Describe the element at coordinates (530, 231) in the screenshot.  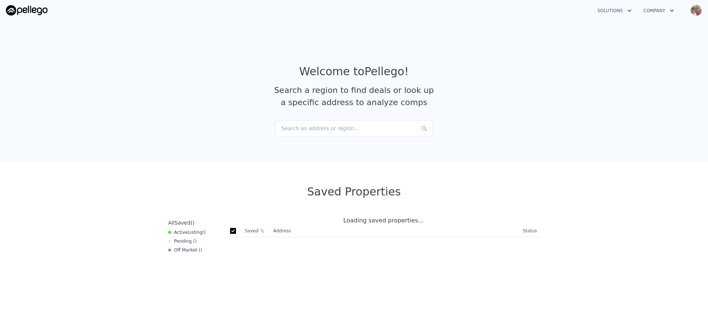
I see `th: Status` at that location.